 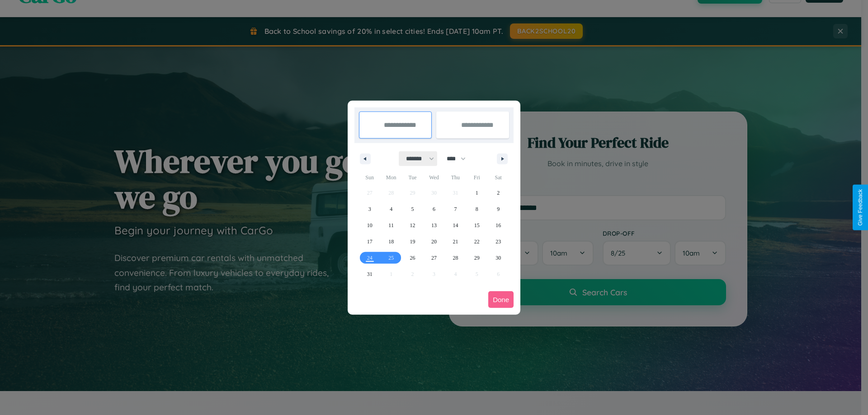 I want to click on button: 14, so click(x=455, y=225).